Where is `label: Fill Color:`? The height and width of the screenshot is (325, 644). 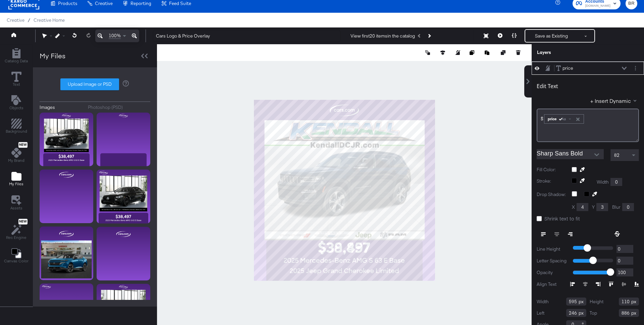 label: Fill Color: is located at coordinates (551, 169).